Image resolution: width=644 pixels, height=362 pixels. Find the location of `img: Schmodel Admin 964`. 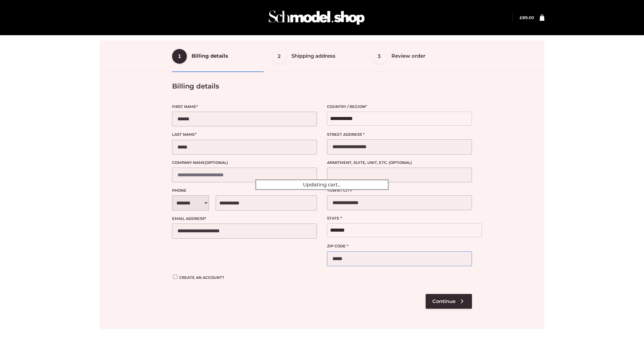

img: Schmodel Admin 964 is located at coordinates (316, 18).